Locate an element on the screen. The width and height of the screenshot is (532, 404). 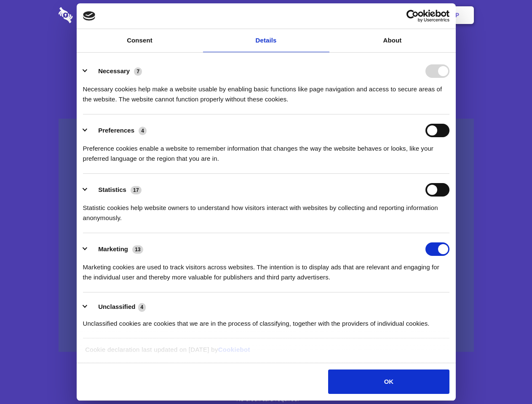
h1: Eliminate Slack Data Loss. is located at coordinates (267, 53).